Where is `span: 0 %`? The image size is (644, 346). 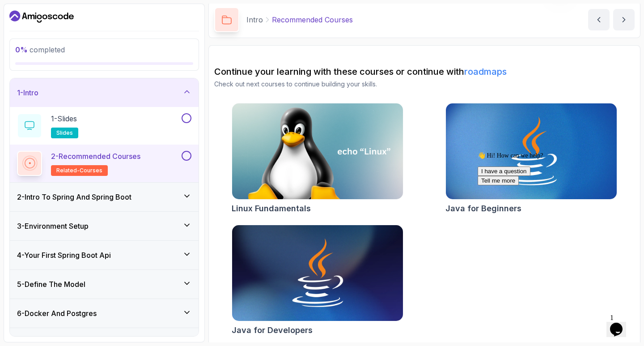
span: 0 % is located at coordinates (22, 49).